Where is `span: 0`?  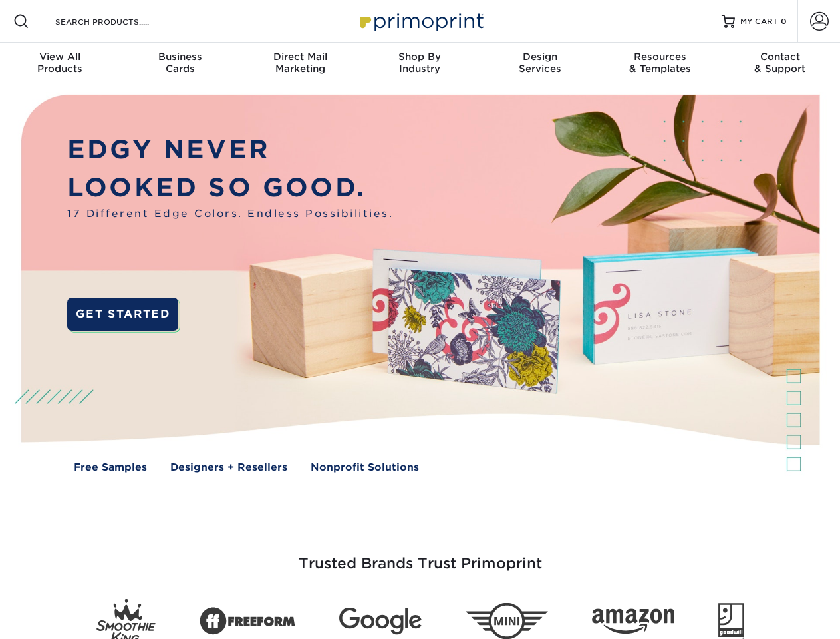 span: 0 is located at coordinates (784, 22).